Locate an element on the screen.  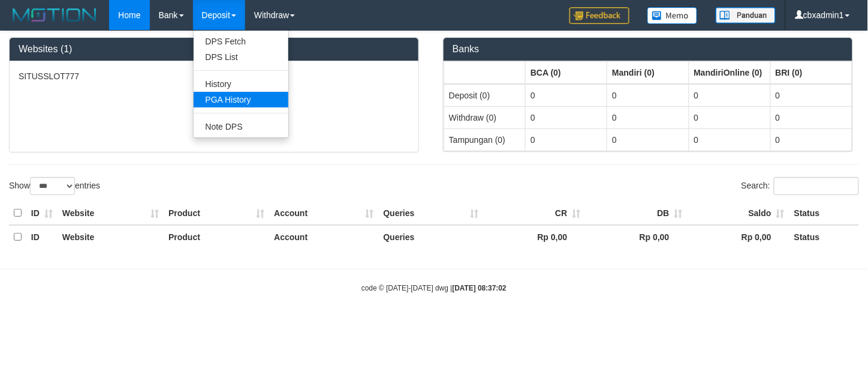
label: Search: is located at coordinates (800, 186).